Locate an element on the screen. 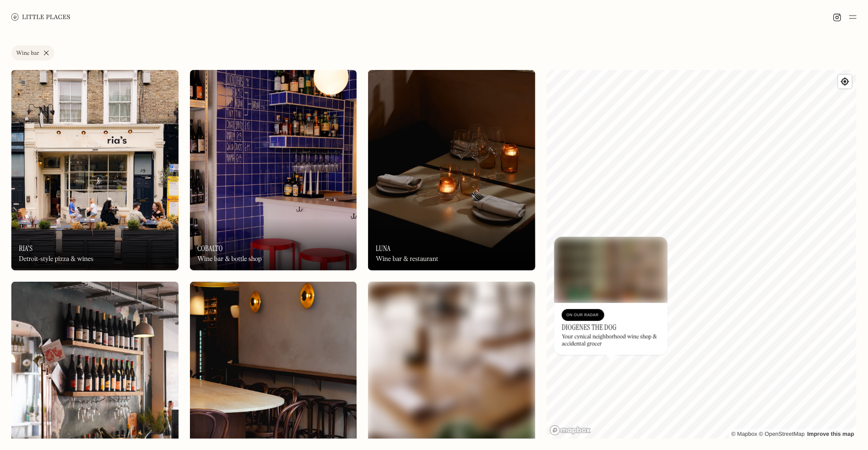  div: Wine bar & restaurant is located at coordinates (407, 259).